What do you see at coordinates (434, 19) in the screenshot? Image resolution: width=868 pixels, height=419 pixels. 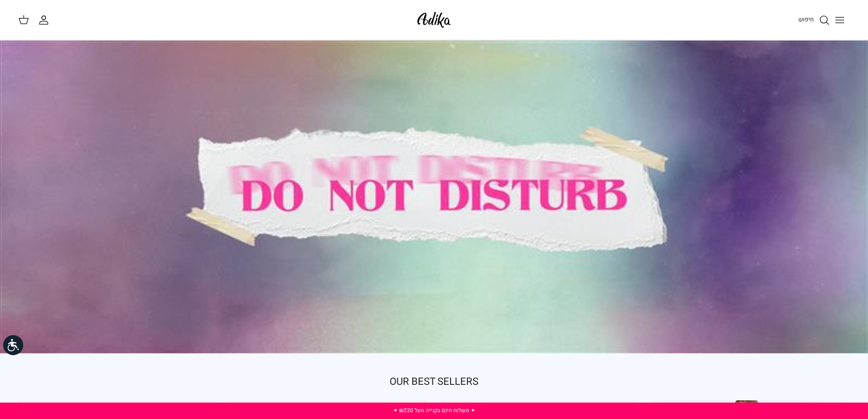 I see `img: Adika IL` at bounding box center [434, 19].